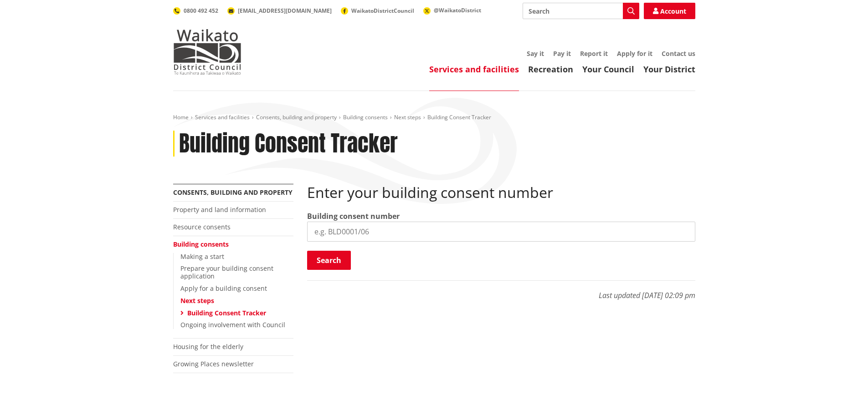 This screenshot has height=410, width=868. I want to click on a: Prepare your building consent application, so click(227, 272).